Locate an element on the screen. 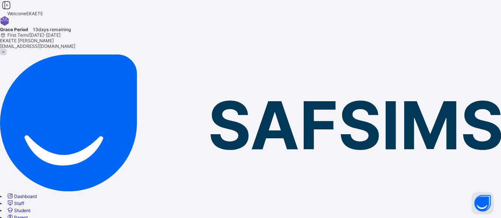  span: Welcome EKAETE is located at coordinates (25, 13).